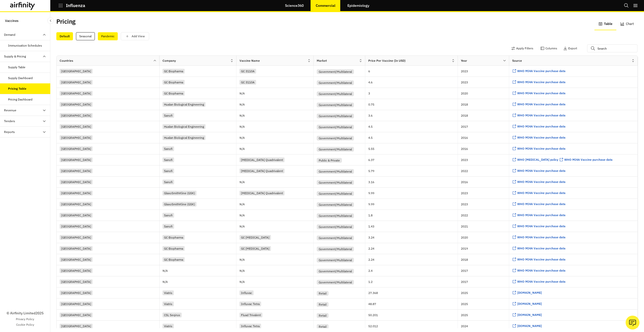  What do you see at coordinates (250, 304) in the screenshot?
I see `div: Influvac Tetra` at bounding box center [250, 304].